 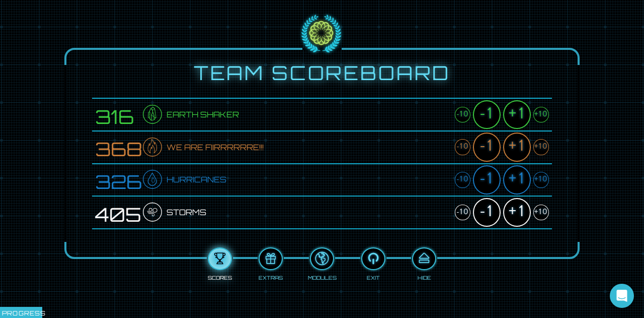 I want to click on div: 405, so click(x=119, y=212).